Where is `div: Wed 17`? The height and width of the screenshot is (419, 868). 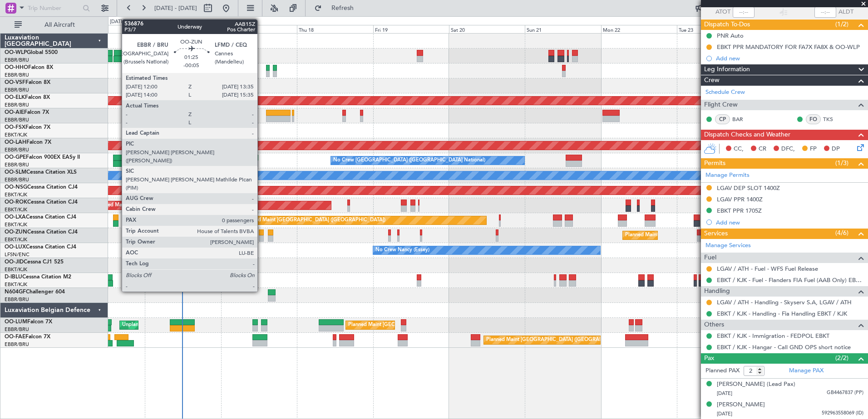 div: Wed 17 is located at coordinates (259, 29).